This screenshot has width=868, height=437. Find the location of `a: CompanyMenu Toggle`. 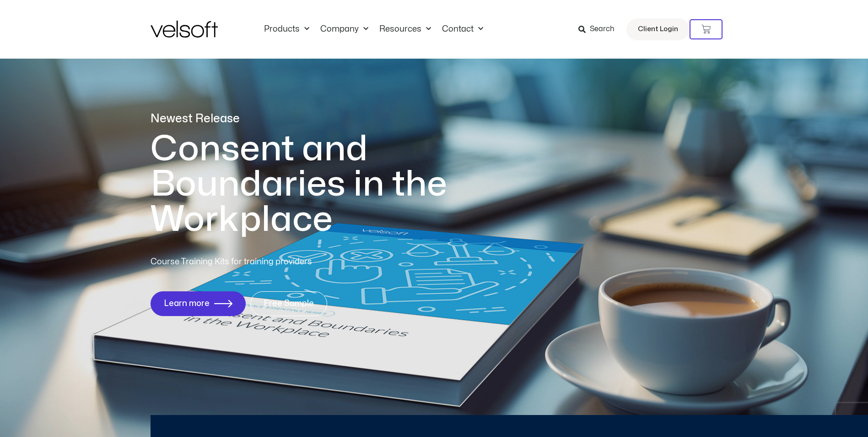

a: CompanyMenu Toggle is located at coordinates (344, 29).